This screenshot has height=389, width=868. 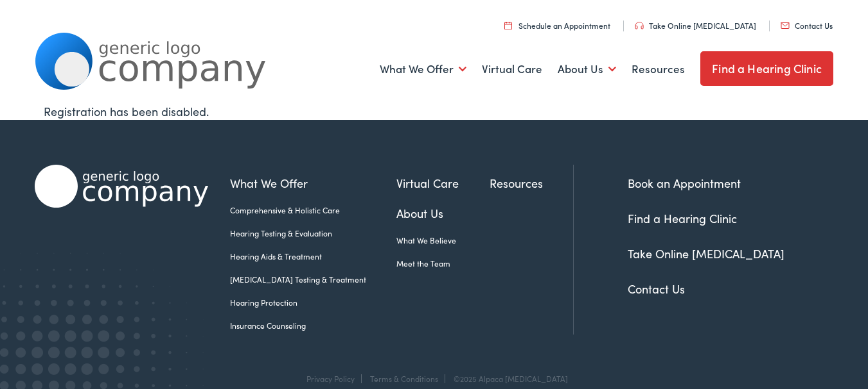 What do you see at coordinates (313, 303) in the screenshot?
I see `a: Hearing Protection` at bounding box center [313, 303].